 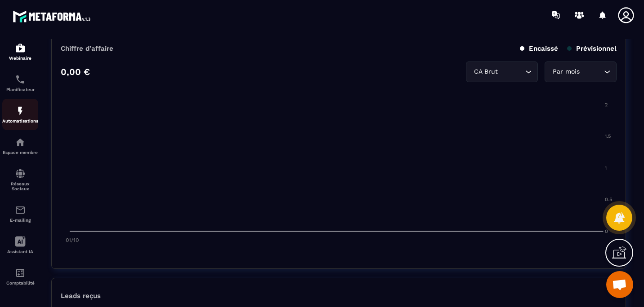 I want to click on img: social-network, so click(x=20, y=173).